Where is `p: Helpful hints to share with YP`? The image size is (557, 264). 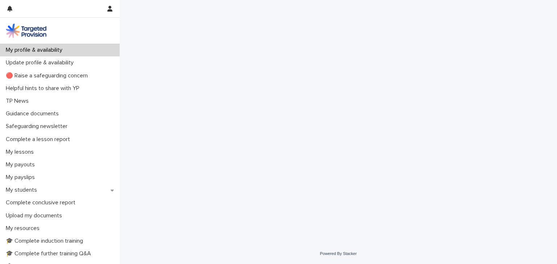 p: Helpful hints to share with YP is located at coordinates (44, 88).